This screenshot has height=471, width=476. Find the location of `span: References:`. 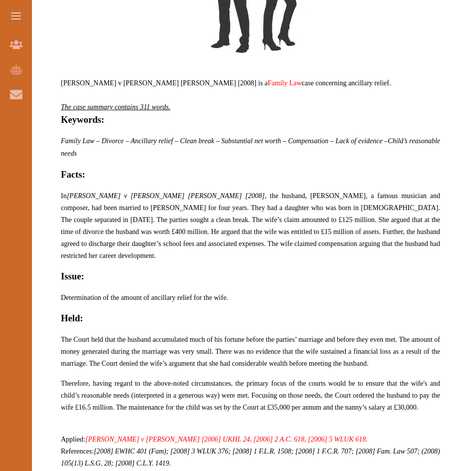

span: References: is located at coordinates (251, 457).